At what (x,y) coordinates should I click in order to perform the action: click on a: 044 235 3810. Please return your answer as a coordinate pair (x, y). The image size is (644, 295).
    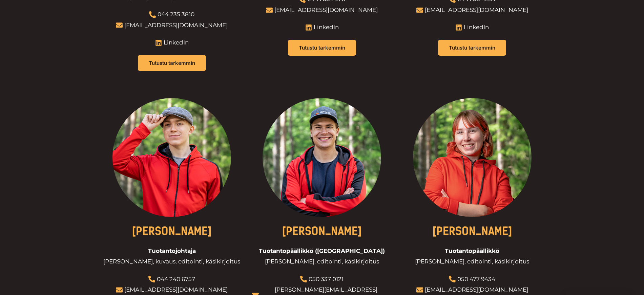
    Looking at the image, I should click on (176, 14).